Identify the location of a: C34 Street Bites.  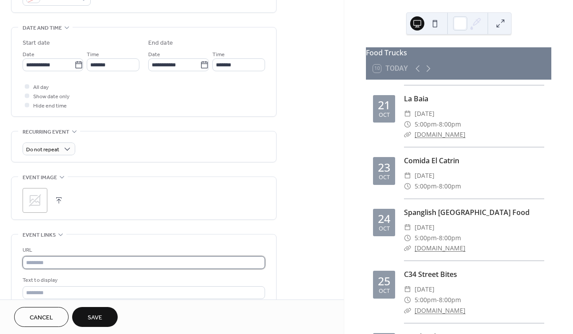
(431, 274).